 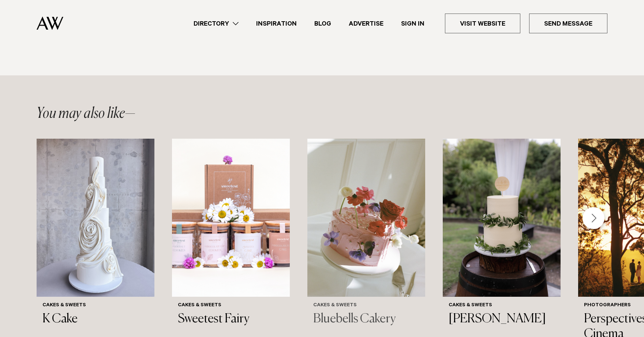 What do you see at coordinates (216, 24) in the screenshot?
I see `a: Directory` at bounding box center [216, 24].